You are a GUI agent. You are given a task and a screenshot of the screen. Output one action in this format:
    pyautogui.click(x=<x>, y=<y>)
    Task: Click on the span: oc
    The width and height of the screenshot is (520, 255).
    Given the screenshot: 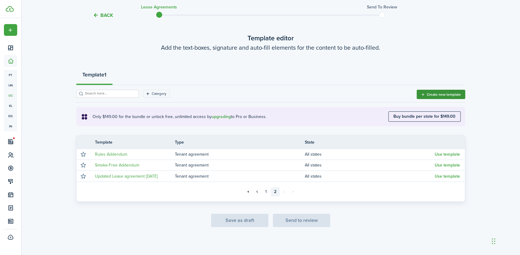 What is the action you would take?
    pyautogui.click(x=11, y=95)
    